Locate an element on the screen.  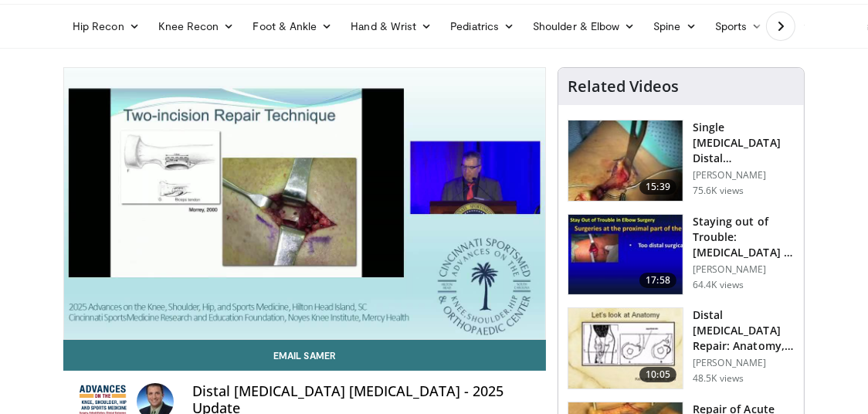
p: 64.4K views is located at coordinates (718, 285).